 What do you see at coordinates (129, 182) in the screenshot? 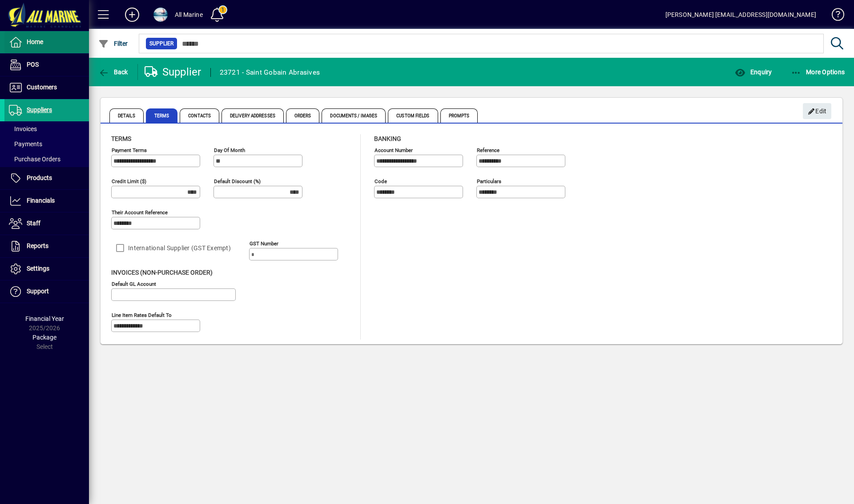
I see `mat-label: Credit Limit ($)` at bounding box center [129, 182].